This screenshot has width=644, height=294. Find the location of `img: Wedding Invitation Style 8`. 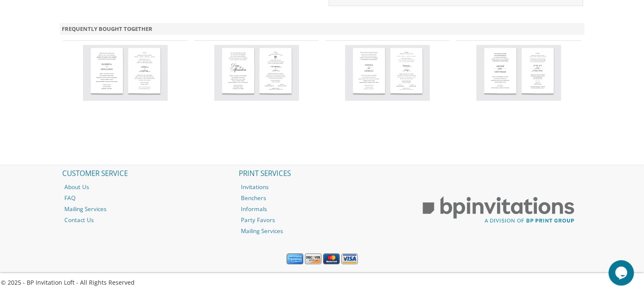

img: Wedding Invitation Style 8 is located at coordinates (387, 72).